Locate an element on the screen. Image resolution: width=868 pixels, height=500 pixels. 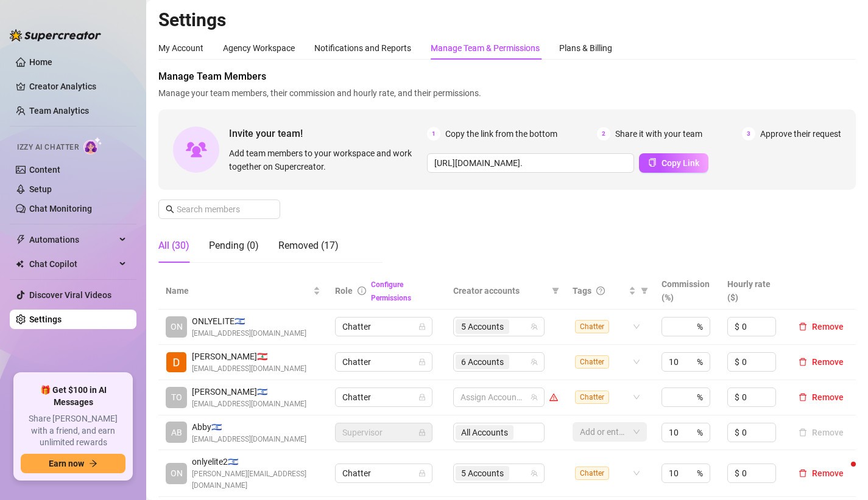
div: My Account is located at coordinates (181, 48).